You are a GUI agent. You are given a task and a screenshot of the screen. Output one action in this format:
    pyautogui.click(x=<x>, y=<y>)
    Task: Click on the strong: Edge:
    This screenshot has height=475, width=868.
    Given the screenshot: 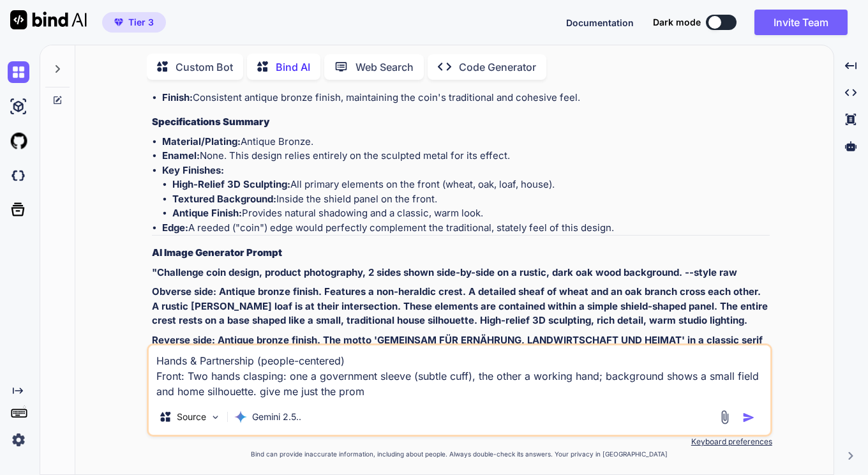 What is the action you would take?
    pyautogui.click(x=175, y=228)
    